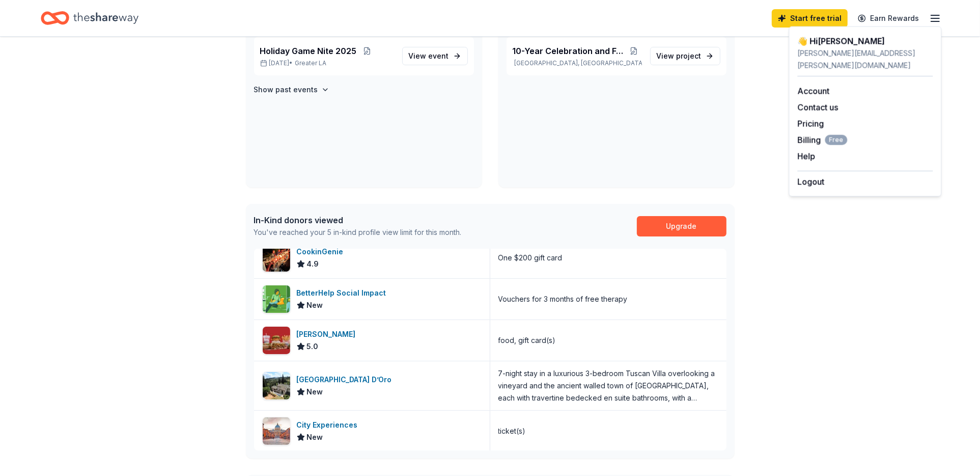 Image resolution: width=980 pixels, height=476 pixels. What do you see at coordinates (806, 156) in the screenshot?
I see `button: Help` at bounding box center [806, 156].